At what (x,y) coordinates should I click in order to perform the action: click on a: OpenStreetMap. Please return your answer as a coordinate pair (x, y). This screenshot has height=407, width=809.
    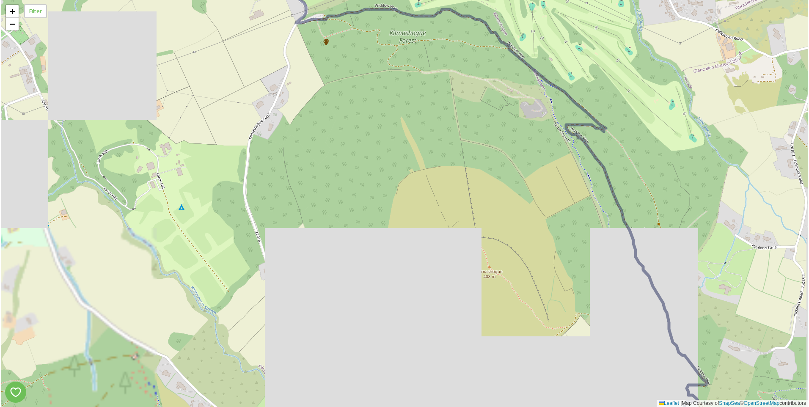
    Looking at the image, I should click on (762, 403).